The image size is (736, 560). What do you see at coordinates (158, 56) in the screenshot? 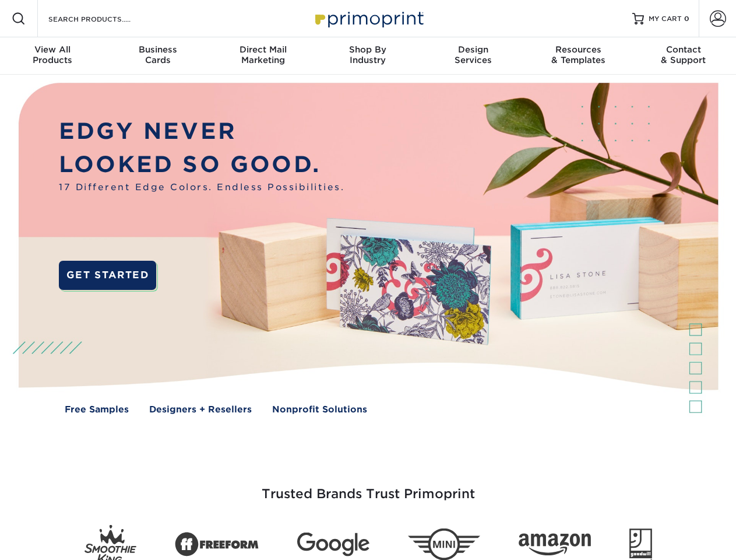
I see `a: BusinessCards` at bounding box center [158, 56].